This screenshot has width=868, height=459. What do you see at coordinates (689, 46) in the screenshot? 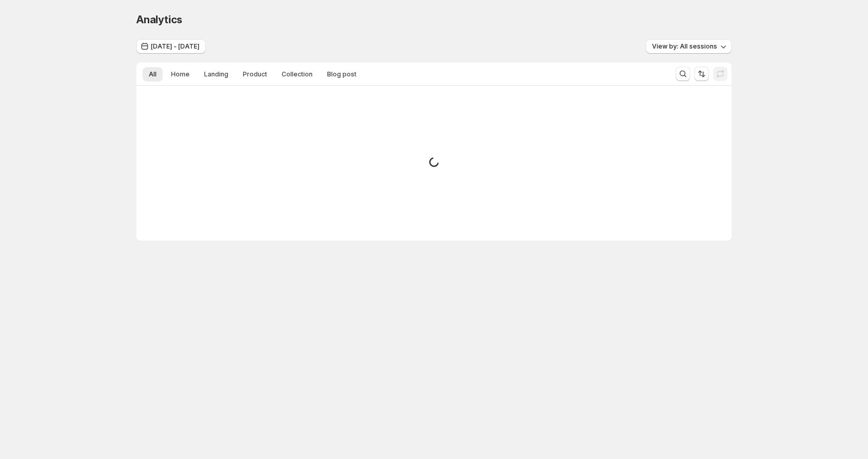
I see `button: View by: All sessions` at bounding box center [689, 46].